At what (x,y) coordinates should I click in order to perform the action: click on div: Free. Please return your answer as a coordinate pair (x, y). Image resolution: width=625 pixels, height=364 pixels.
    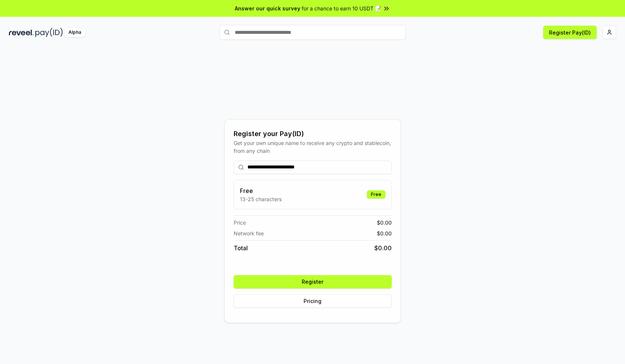
    Looking at the image, I should click on (376, 195).